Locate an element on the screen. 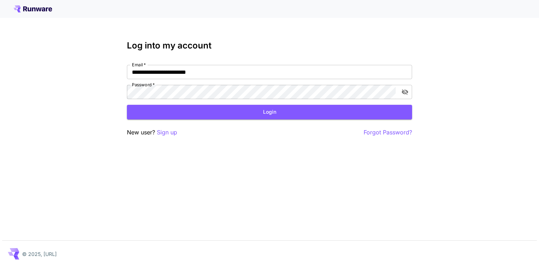 The image size is (539, 267). button: Login is located at coordinates (269, 112).